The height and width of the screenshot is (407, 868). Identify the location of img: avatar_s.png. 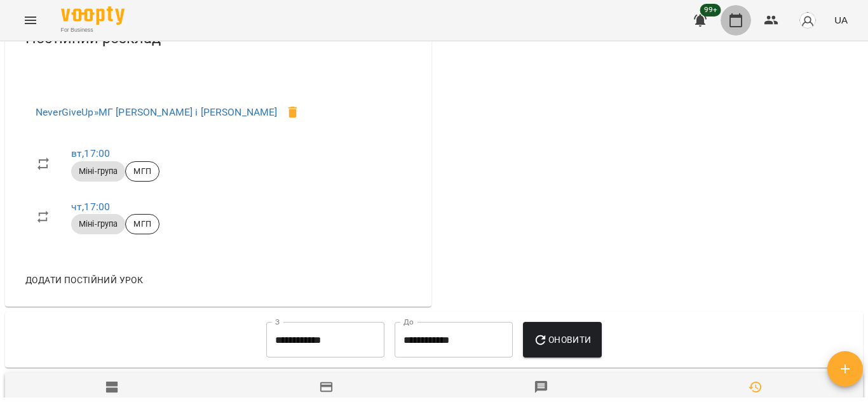
(808, 20).